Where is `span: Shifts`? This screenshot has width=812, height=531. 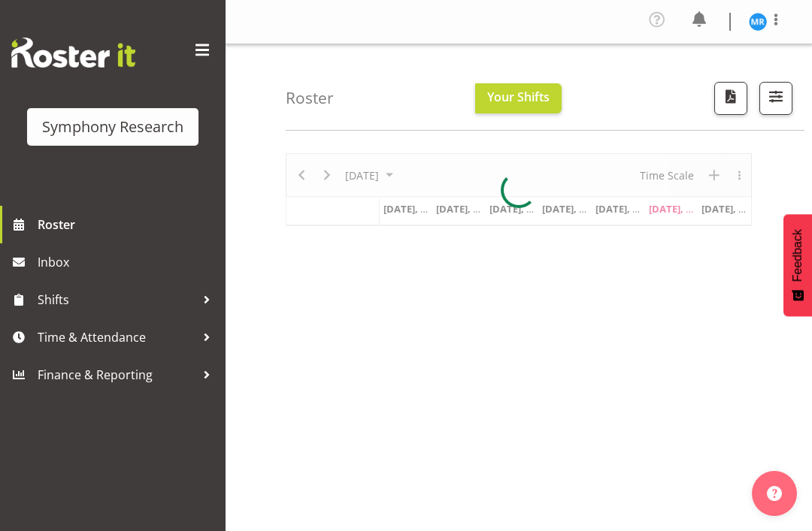 span: Shifts is located at coordinates (117, 300).